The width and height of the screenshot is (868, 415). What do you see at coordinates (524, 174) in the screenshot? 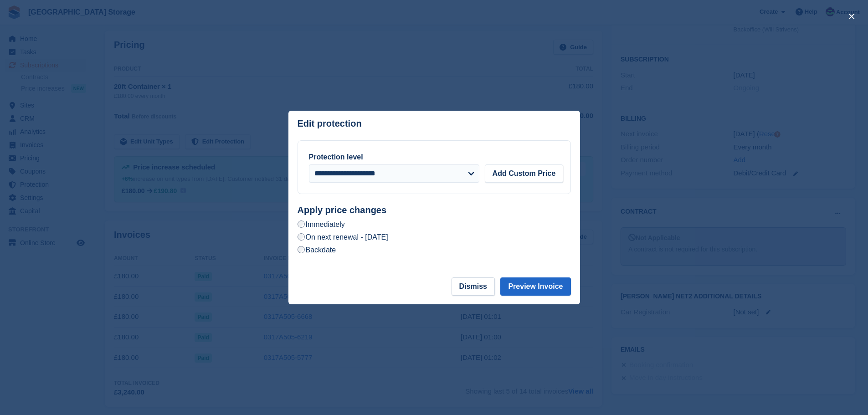
I see `button: Add Custom Price` at bounding box center [524, 174].